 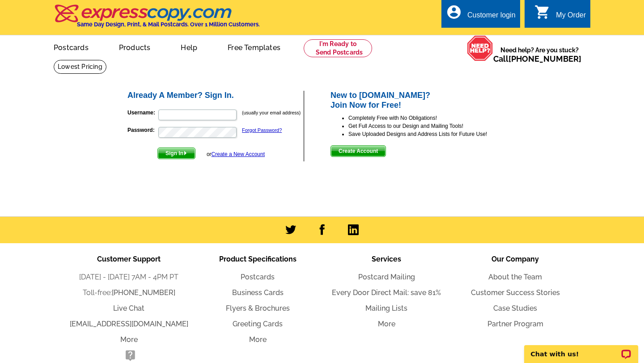 I want to click on p: Chat with us!, so click(x=57, y=19).